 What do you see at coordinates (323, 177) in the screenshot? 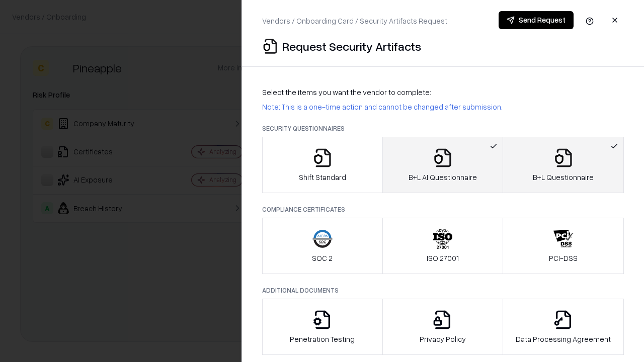
I see `p: Shift Standard` at bounding box center [323, 177].